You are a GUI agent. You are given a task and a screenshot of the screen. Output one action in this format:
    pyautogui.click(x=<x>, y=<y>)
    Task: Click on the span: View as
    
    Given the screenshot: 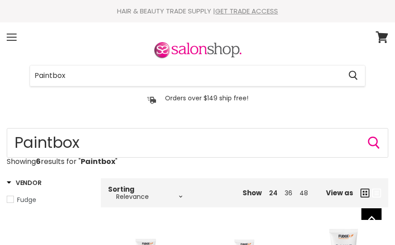 What is the action you would take?
    pyautogui.click(x=340, y=193)
    